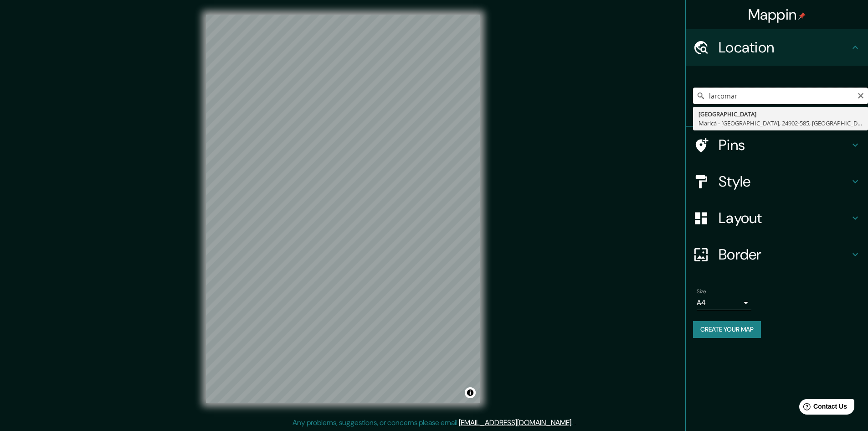  Describe the element at coordinates (780, 96) in the screenshot. I see `input: Pick your city or area` at that location.